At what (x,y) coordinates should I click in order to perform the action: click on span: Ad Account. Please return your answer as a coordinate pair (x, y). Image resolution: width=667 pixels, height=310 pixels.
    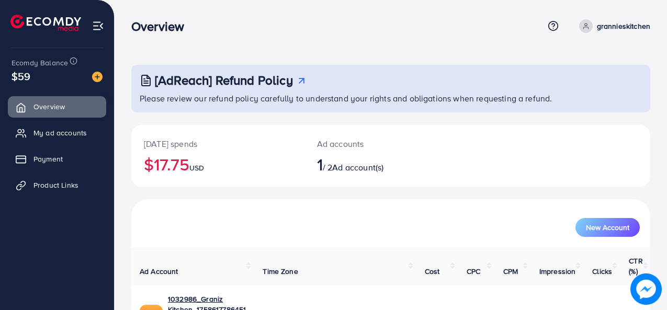
    Looking at the image, I should click on (159, 272).